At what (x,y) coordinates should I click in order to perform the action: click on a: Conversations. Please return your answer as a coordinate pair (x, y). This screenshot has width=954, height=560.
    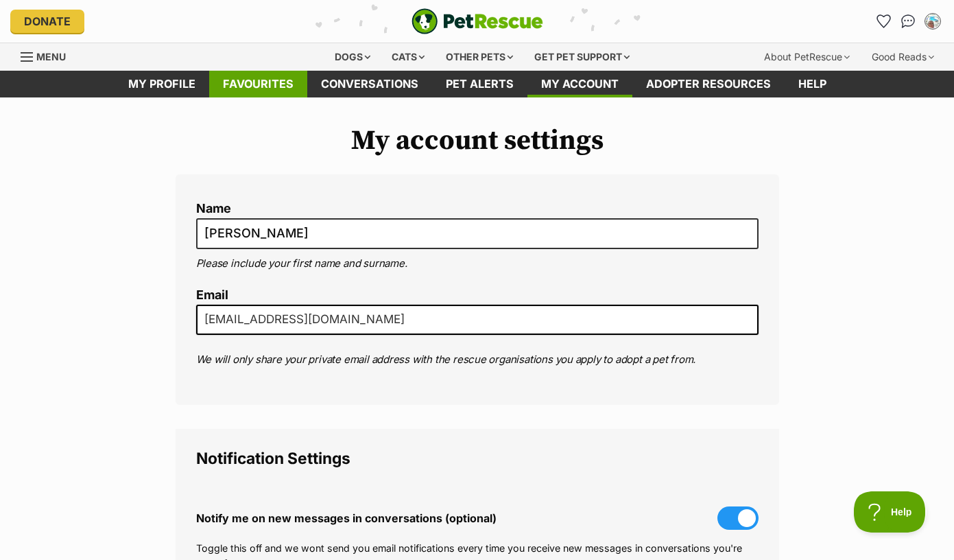
    Looking at the image, I should click on (908, 21).